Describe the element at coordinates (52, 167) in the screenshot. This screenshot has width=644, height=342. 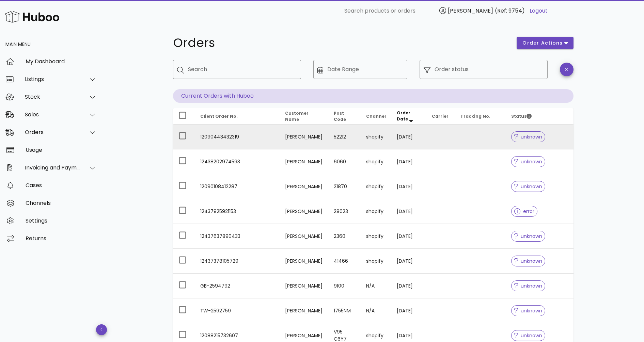
I see `div: Invoicing and Payments` at that location.